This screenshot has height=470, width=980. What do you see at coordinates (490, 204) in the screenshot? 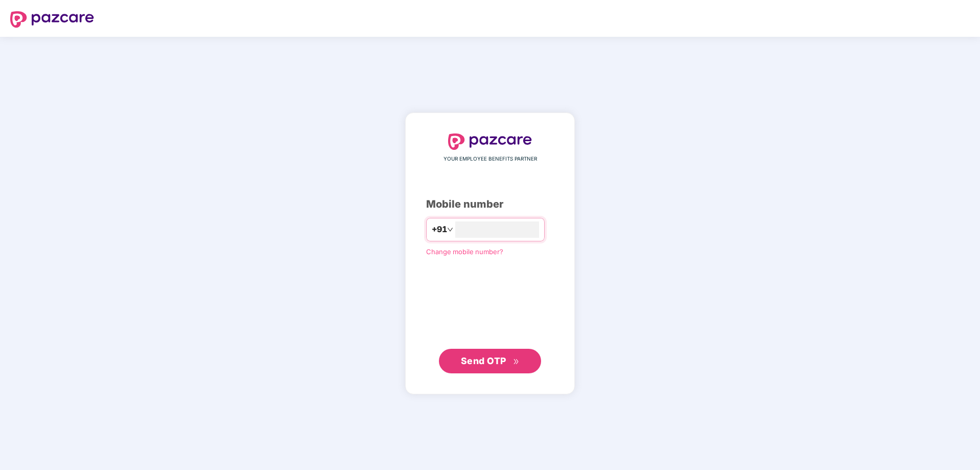
I see `div: Mobile number` at bounding box center [490, 204].